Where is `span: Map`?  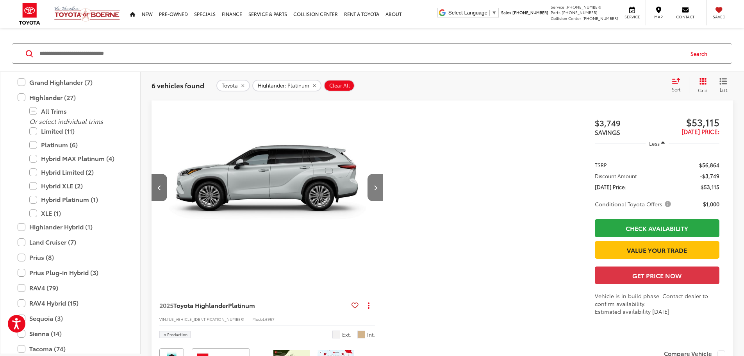 span: Map is located at coordinates (659, 17).